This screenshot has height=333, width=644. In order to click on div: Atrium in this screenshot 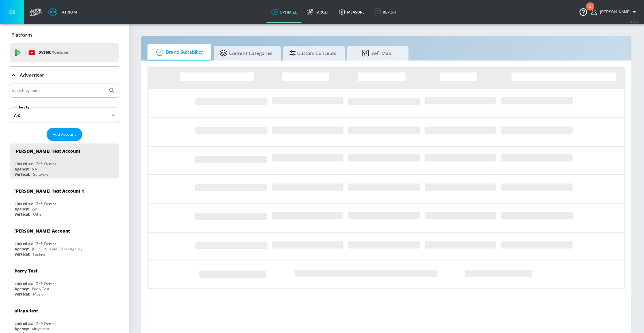, I will do `click(68, 12)`.